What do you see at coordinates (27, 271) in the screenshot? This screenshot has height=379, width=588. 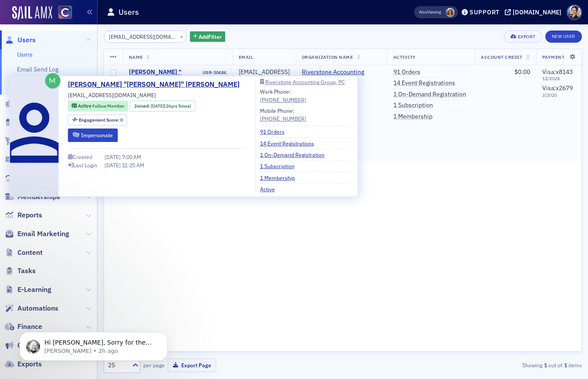 I see `span: Tasks` at bounding box center [27, 271].